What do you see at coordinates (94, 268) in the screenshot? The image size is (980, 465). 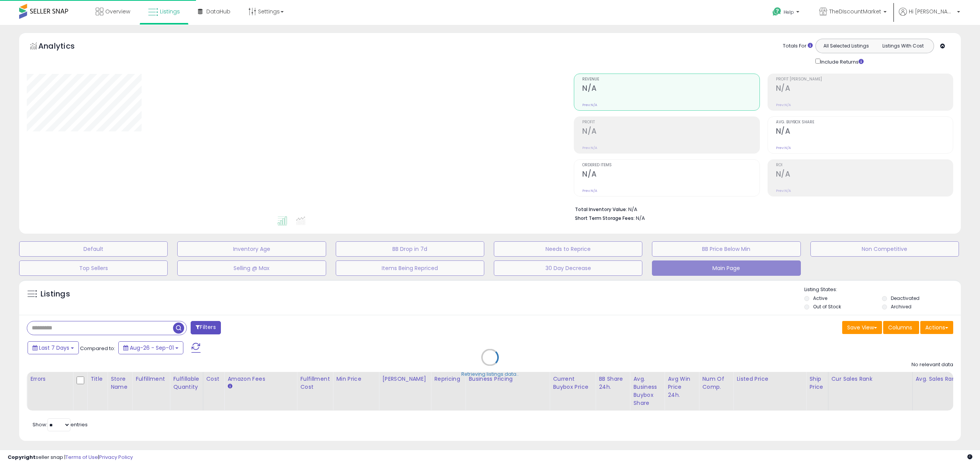 I see `button: Top Sellers` at bounding box center [94, 268].